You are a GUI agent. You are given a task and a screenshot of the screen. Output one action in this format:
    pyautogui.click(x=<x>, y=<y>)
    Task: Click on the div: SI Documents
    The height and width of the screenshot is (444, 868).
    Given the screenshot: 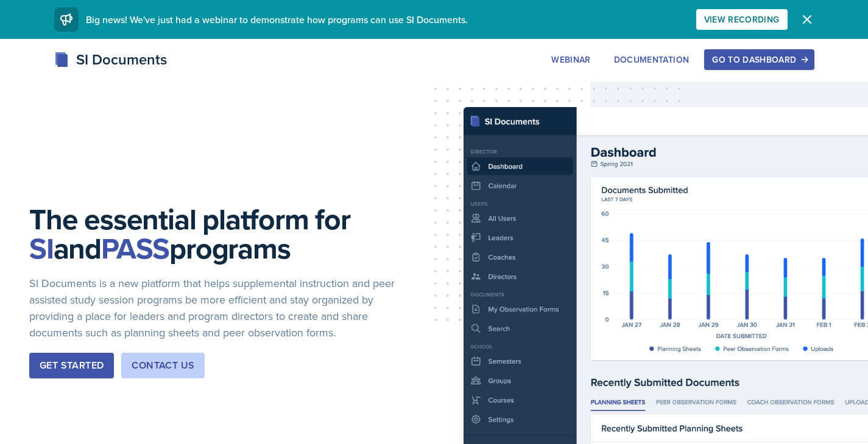 What is the action you would take?
    pyautogui.click(x=110, y=60)
    